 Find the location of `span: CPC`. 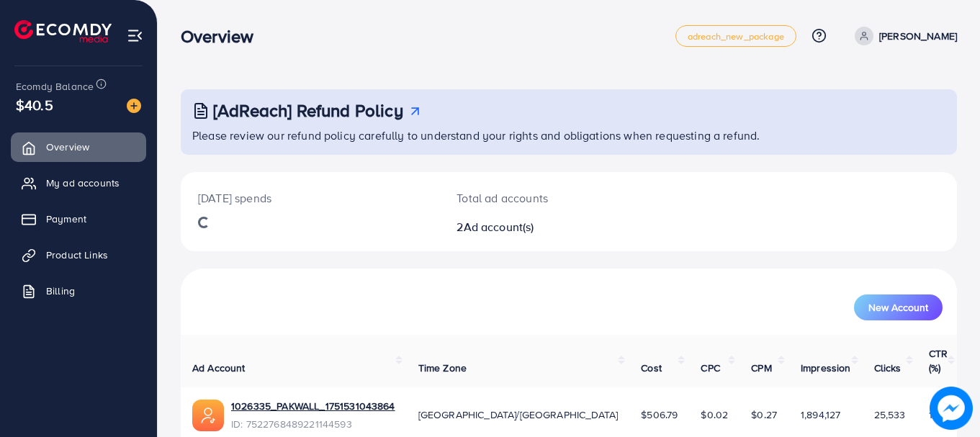

span: CPC is located at coordinates (710, 367).